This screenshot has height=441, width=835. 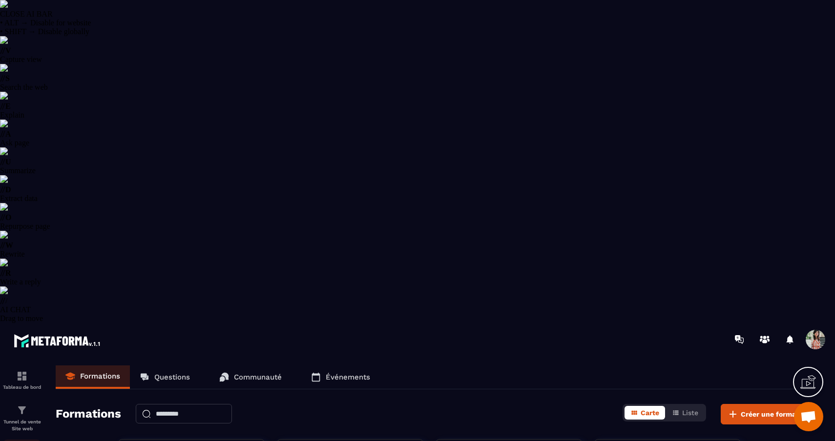 What do you see at coordinates (775, 414) in the screenshot?
I see `span: Créer une formation` at bounding box center [775, 414].